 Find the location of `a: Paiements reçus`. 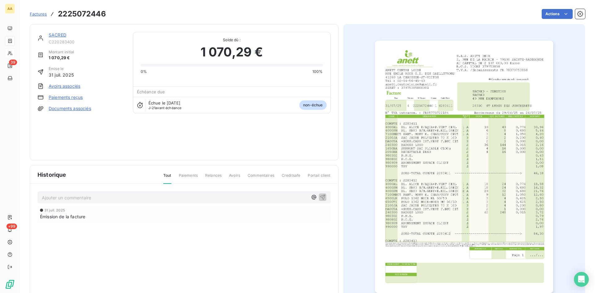

a: Paiements reçus is located at coordinates (66, 97).